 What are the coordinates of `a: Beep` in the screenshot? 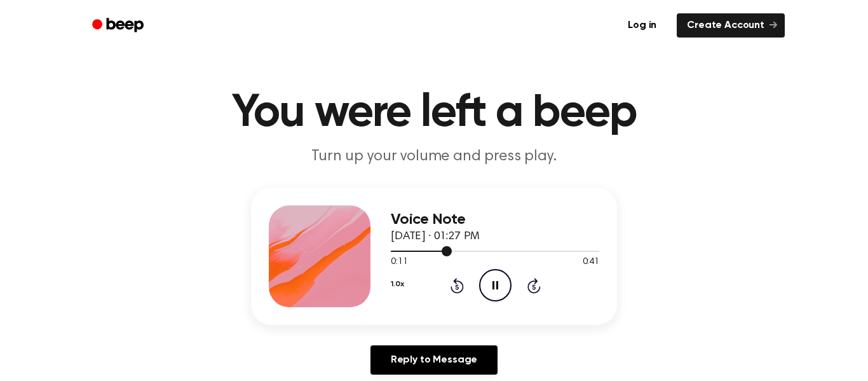 It's located at (119, 25).